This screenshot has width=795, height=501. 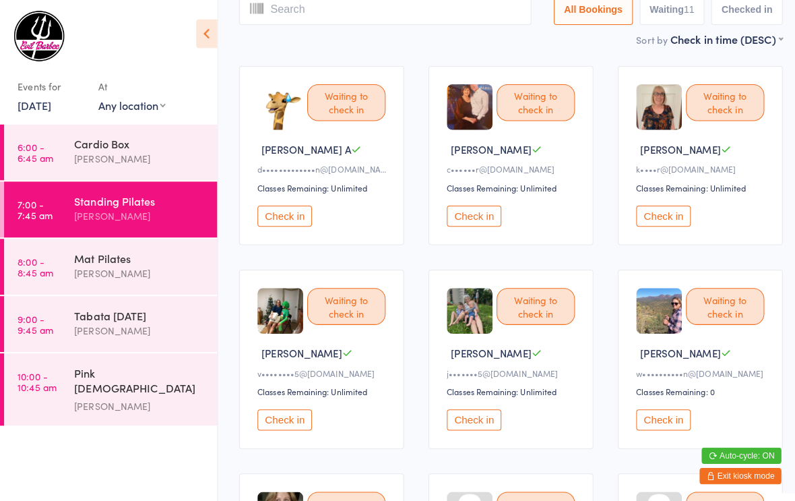 I want to click on img: image1674433734.png, so click(x=277, y=307).